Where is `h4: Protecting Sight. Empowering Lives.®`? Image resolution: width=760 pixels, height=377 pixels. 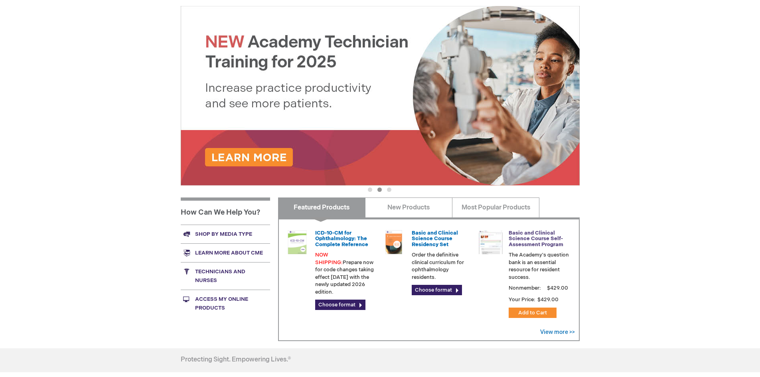
h4: Protecting Sight. Empowering Lives.® is located at coordinates (236, 360).